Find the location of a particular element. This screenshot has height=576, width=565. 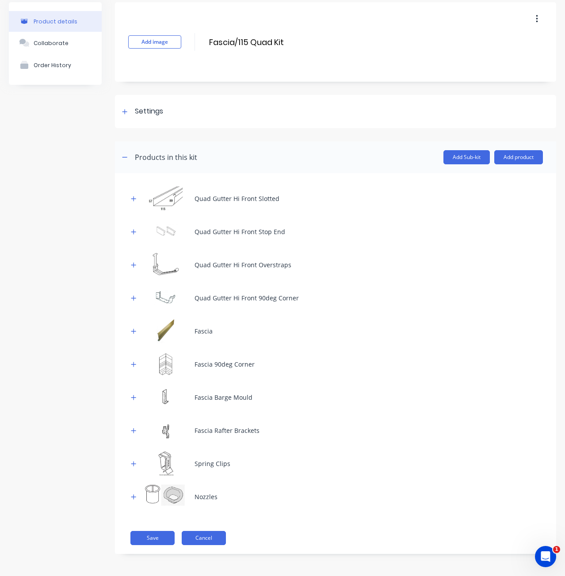

img: Spring Clips is located at coordinates (166, 464).